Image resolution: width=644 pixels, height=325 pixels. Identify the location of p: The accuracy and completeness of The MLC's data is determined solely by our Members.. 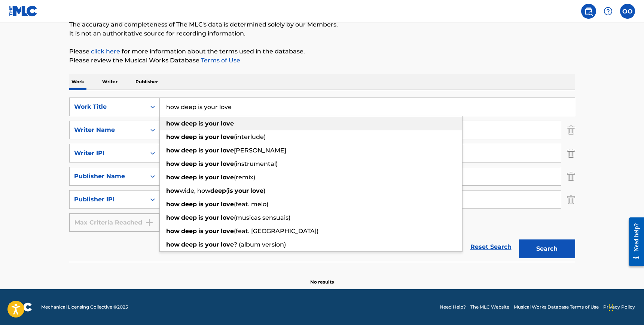
(322, 24).